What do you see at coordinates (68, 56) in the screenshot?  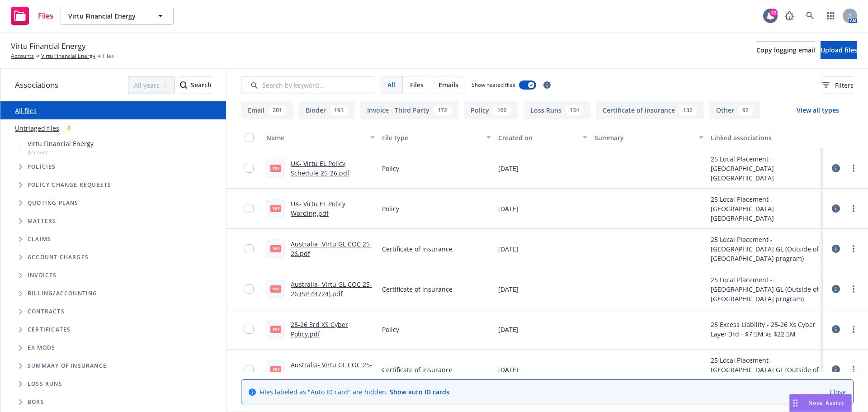 I see `a: Virtu Financial Energy` at bounding box center [68, 56].